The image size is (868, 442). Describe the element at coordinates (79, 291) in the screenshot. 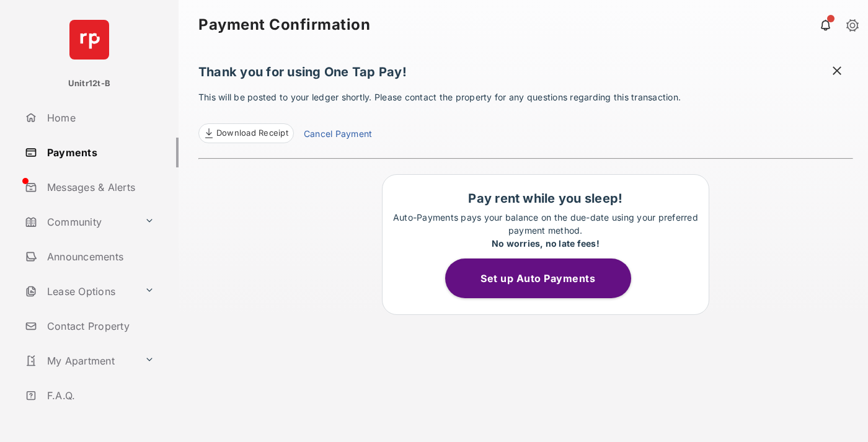

I see `a: Lease Options` at that location.